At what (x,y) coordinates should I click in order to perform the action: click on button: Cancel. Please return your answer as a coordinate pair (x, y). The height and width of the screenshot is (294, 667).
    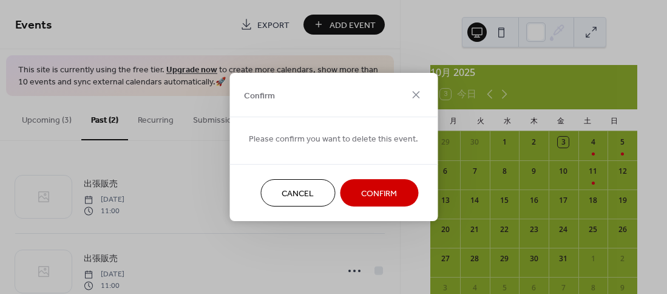
    Looking at the image, I should click on (298, 193).